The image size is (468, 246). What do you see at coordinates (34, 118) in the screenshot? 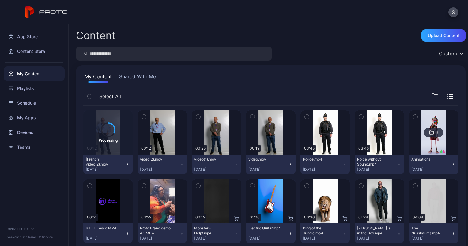
I see `div: My Apps` at bounding box center [34, 118].